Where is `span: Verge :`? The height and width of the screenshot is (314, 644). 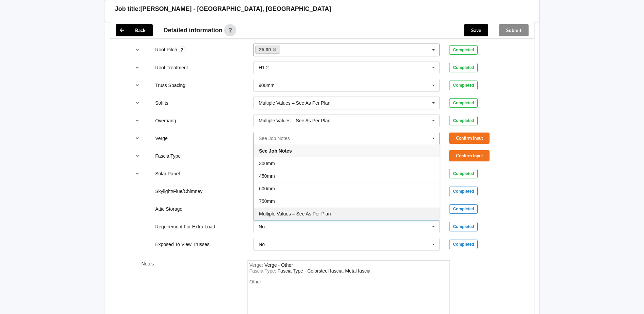
span: Verge : is located at coordinates (257, 265).